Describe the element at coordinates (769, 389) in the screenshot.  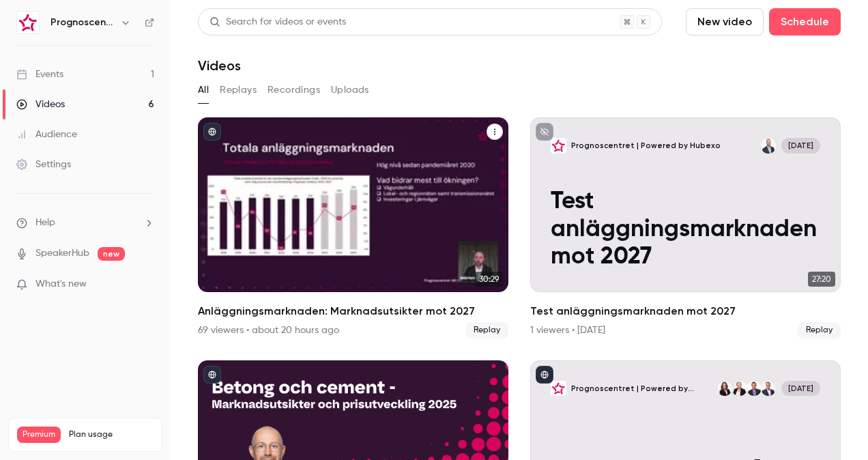
I see `img: Magnus Olsson` at that location.